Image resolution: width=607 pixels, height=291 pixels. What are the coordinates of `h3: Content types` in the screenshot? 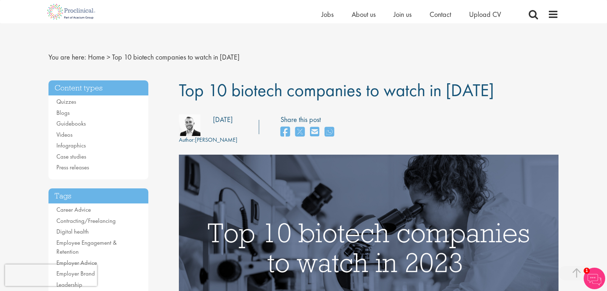 It's located at (98, 88).